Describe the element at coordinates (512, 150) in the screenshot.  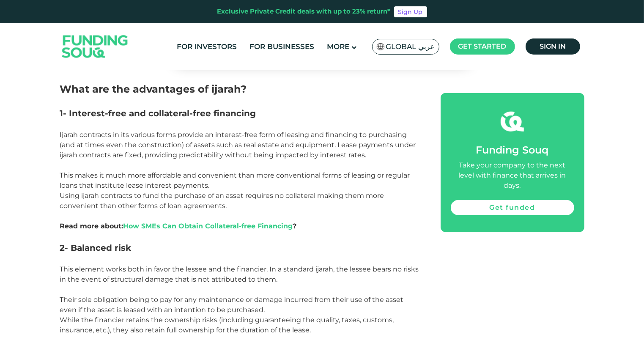
I see `span: Funding Souq` at that location.